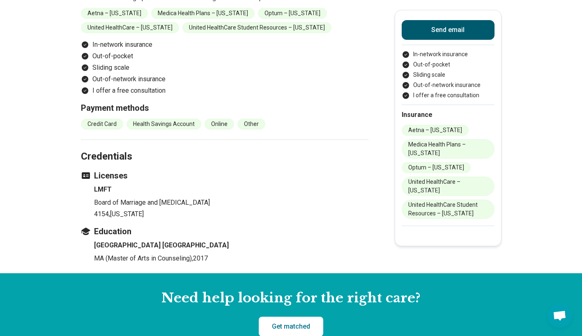 The width and height of the screenshot is (582, 336). What do you see at coordinates (102, 124) in the screenshot?
I see `li: Credit Card` at bounding box center [102, 124].